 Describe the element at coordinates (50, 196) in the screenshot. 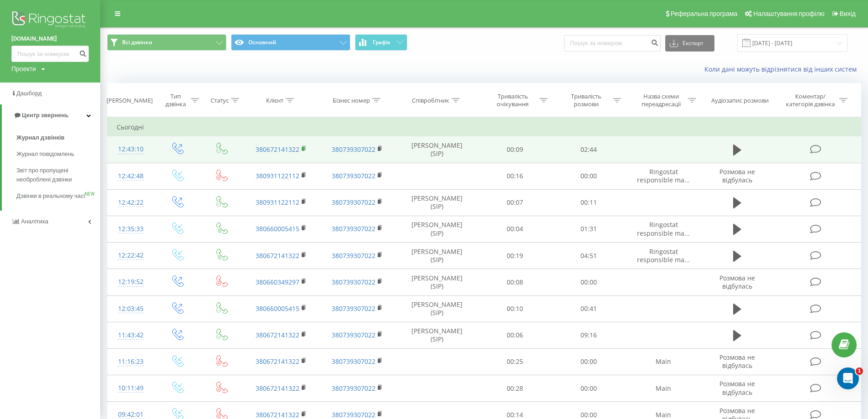

I see `span: Дзвінки в реальному часі` at that location.